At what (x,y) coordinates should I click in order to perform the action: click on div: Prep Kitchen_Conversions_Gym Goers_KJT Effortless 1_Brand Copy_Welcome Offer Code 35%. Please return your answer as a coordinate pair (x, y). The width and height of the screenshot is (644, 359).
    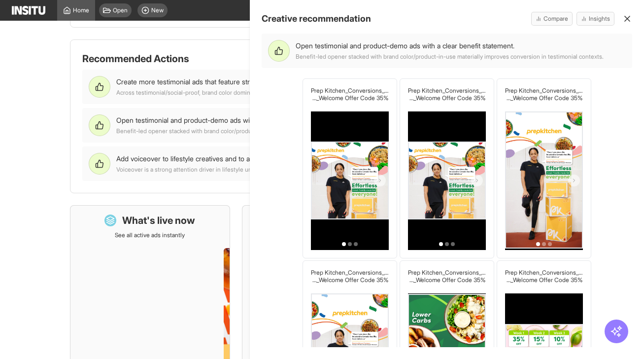
    Looking at the image, I should click on (350, 276).